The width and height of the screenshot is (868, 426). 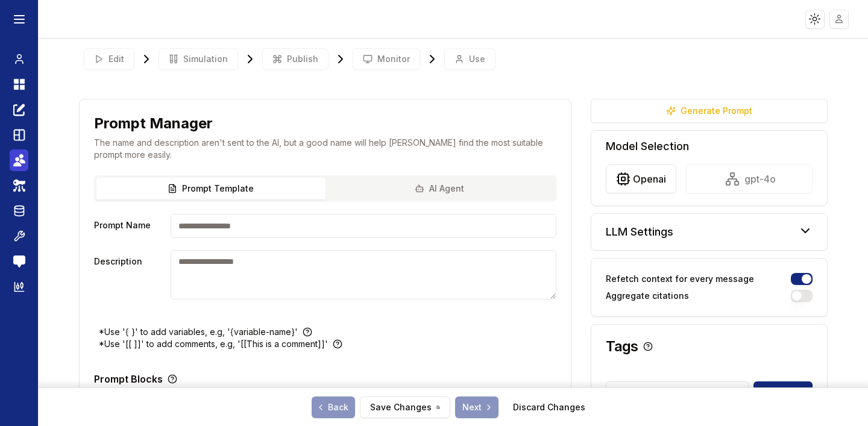 What do you see at coordinates (783, 392) in the screenshot?
I see `button: Add Tags` at bounding box center [783, 392].